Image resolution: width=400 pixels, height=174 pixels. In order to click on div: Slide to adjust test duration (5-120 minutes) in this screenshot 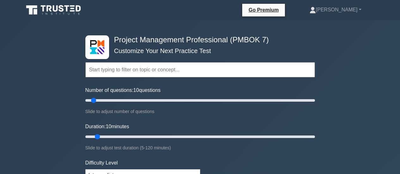, I will do `click(200, 148)`.